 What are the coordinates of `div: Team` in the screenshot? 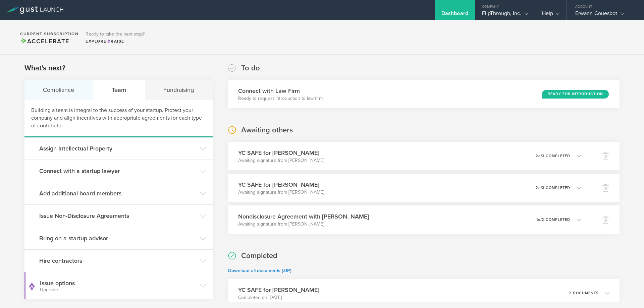 It's located at (119, 90).